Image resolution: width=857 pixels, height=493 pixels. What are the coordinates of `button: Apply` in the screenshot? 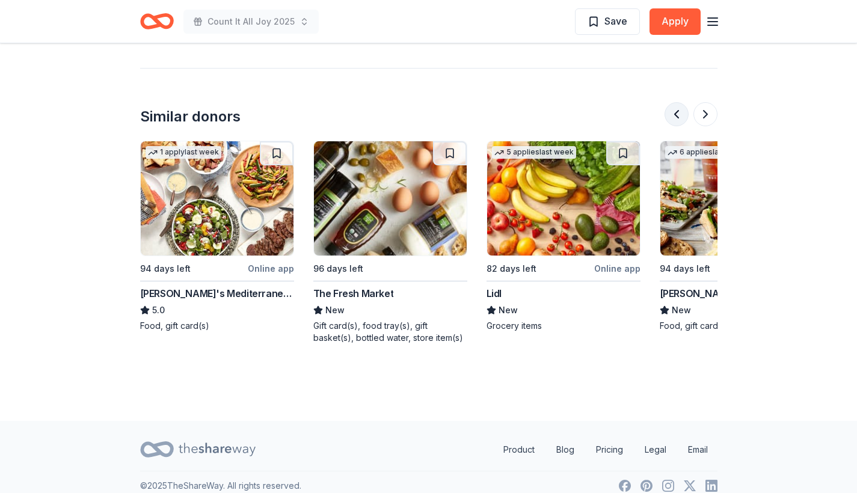 It's located at (675, 22).